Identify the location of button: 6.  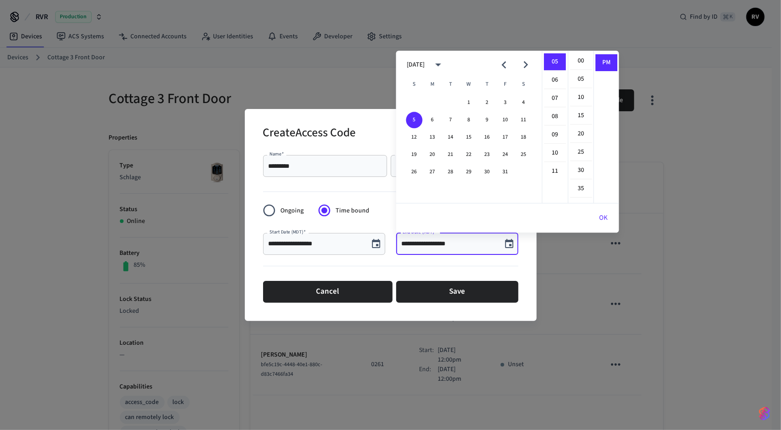
(433, 120).